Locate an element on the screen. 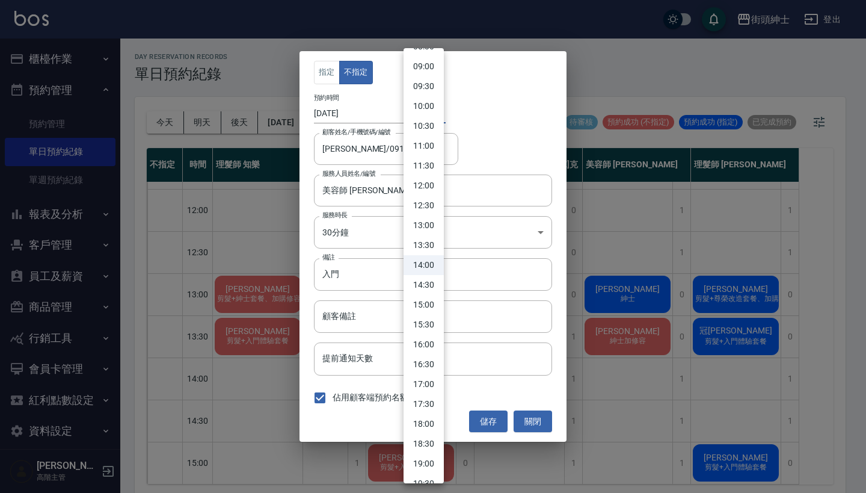 This screenshot has height=493, width=866. li: 19:00 is located at coordinates (424, 463).